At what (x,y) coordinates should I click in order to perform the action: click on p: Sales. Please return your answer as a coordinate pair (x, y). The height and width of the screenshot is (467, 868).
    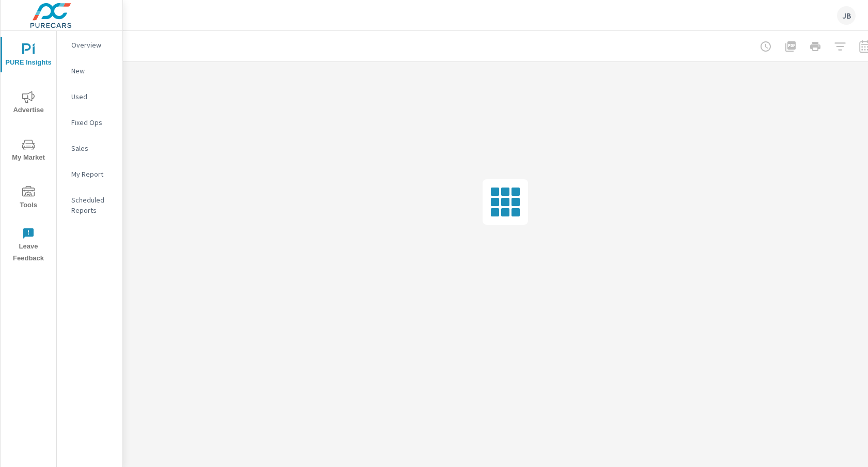
    Looking at the image, I should click on (92, 148).